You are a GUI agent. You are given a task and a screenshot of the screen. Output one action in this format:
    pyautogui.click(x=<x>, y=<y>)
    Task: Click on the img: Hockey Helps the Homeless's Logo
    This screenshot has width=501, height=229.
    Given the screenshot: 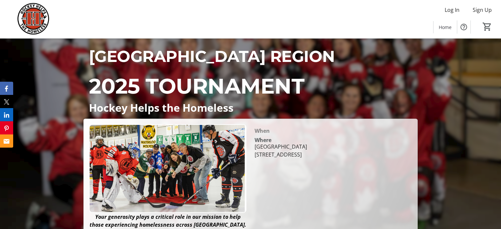 What is the action you would take?
    pyautogui.click(x=33, y=19)
    